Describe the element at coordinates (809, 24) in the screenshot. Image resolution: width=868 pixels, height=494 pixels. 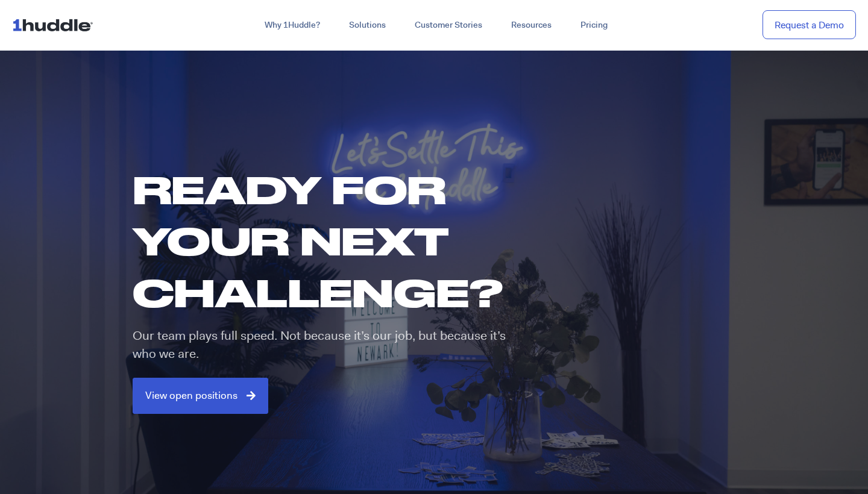
I see `a: Request a Demo` at that location.